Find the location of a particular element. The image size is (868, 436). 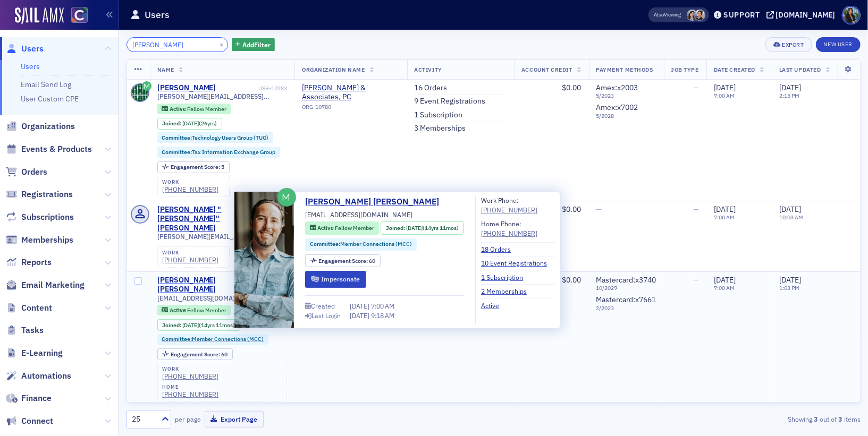

span: Reports is located at coordinates (36, 263).